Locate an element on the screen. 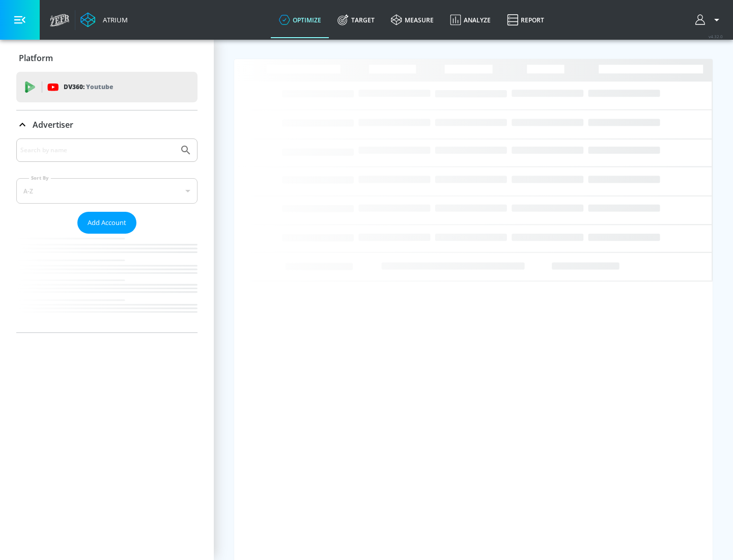 The image size is (733, 560). p: Platform is located at coordinates (35, 58).